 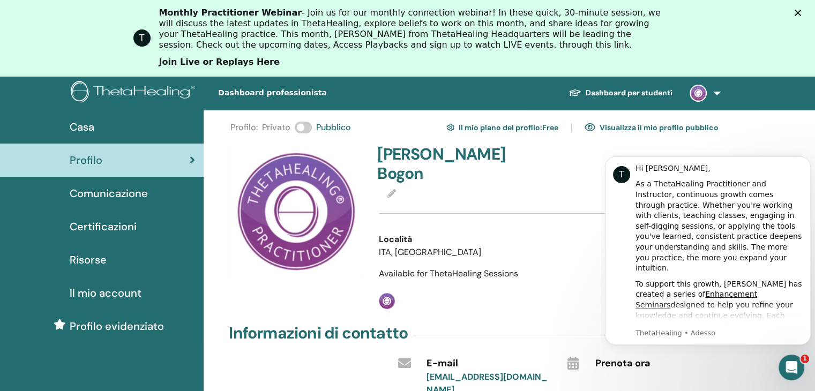 I want to click on a: Visualizza il mio profilo pubblico, so click(x=652, y=128).